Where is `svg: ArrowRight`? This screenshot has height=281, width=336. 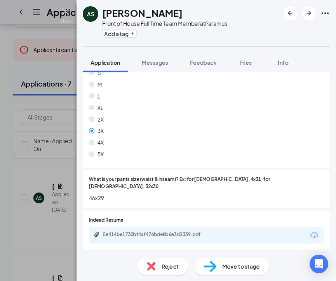
svg: ArrowRight is located at coordinates (309, 13).